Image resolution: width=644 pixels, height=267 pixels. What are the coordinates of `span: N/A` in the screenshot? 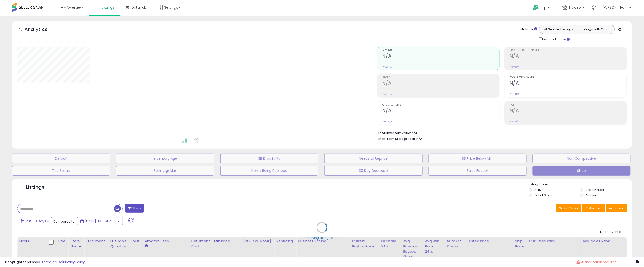 It's located at (420, 139).